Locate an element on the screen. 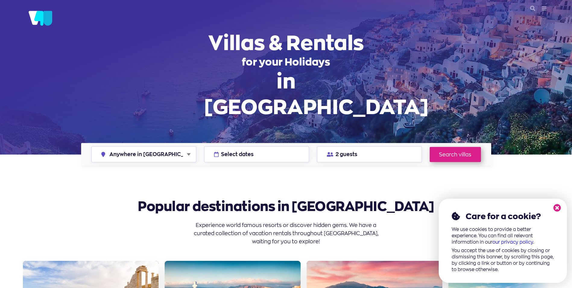  p: Experience world famous resorts or discover hidden gems. We have a curated collection of vacation... is located at coordinates (286, 233).